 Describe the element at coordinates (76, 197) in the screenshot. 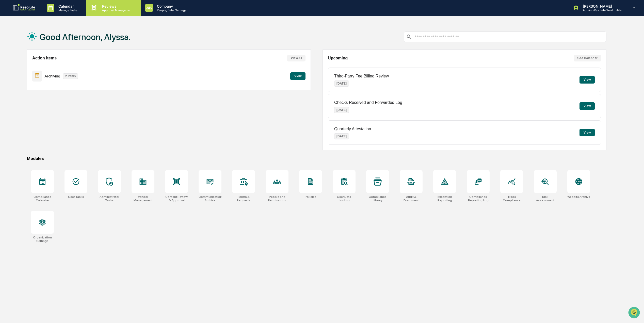

I see `div: User Tasks` at that location.